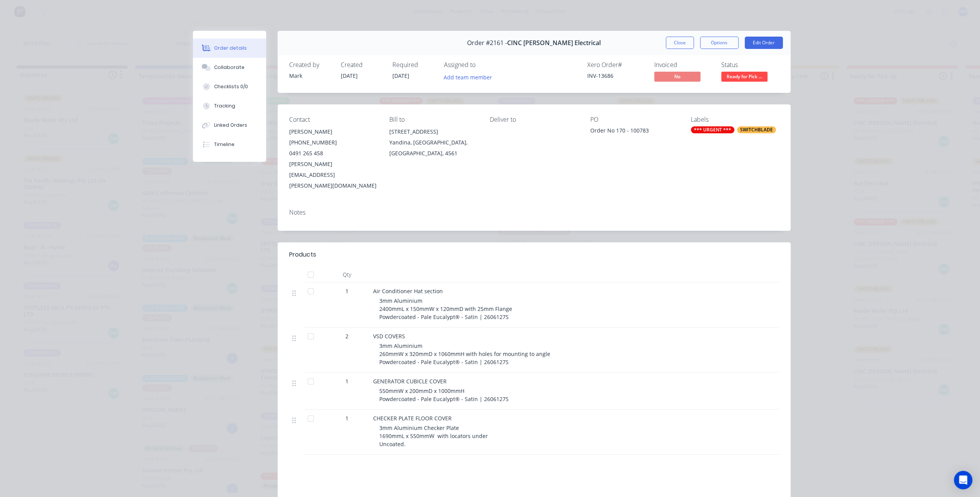  Describe the element at coordinates (534, 212) in the screenshot. I see `div: Notes` at that location.